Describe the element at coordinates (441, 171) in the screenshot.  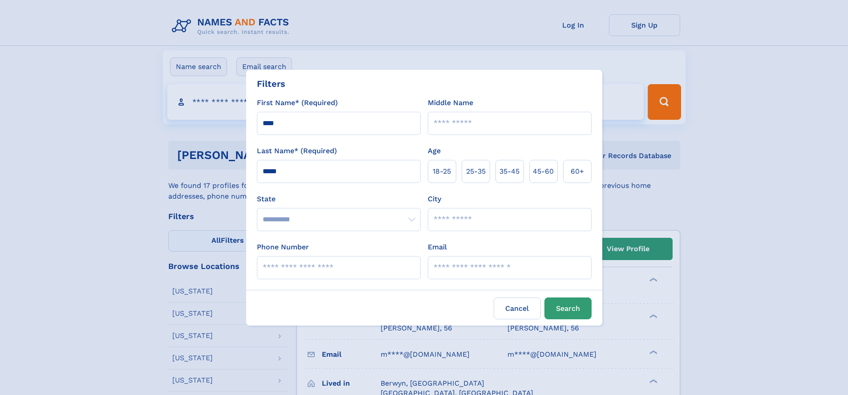
I see `span: 18‑25` at that location.